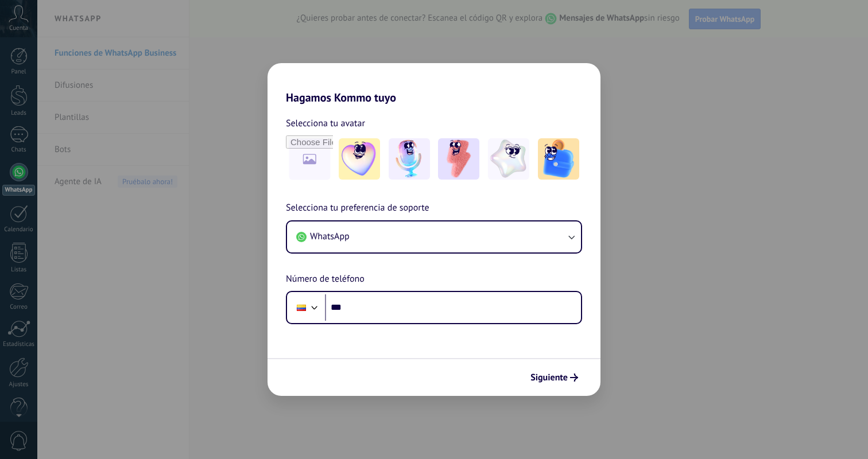 The width and height of the screenshot is (868, 459). I want to click on span: Número de teléfono, so click(325, 280).